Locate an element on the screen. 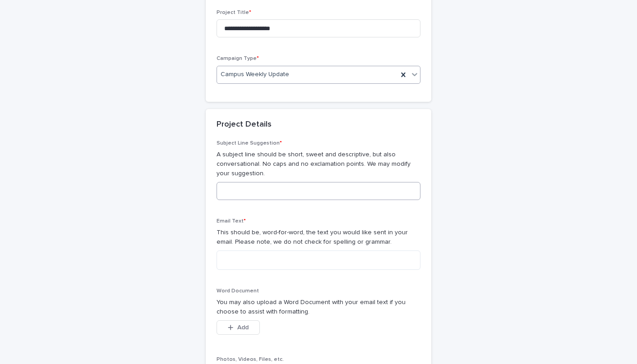 The image size is (637, 364). p: A subject line should be short, sweet and descriptive, but also conversational. No caps and no ex... is located at coordinates (319, 164).